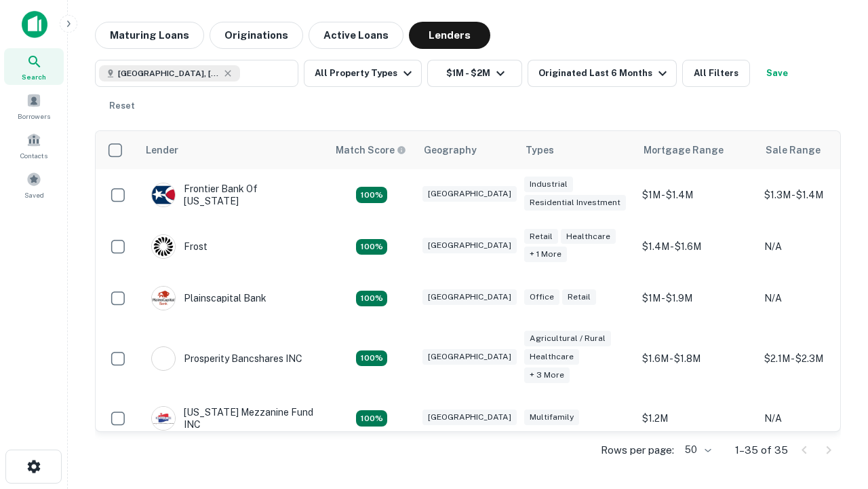 This screenshot has width=868, height=489. I want to click on div: Geography, so click(450, 150).